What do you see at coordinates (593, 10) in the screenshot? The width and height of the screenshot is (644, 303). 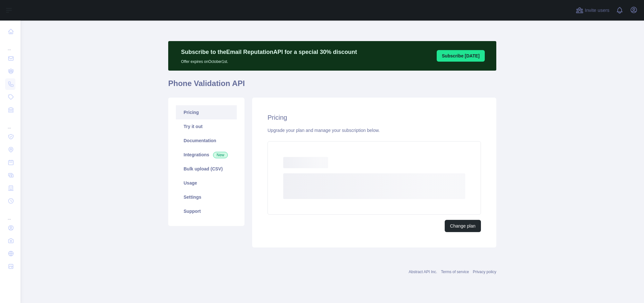 I see `button: Invite users` at bounding box center [593, 10].